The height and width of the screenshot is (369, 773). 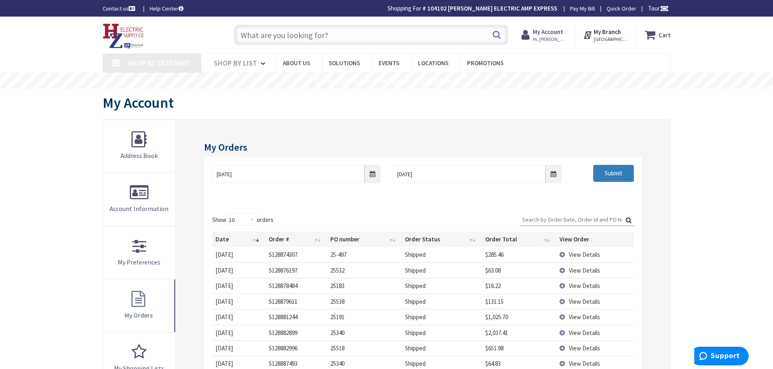 I want to click on th: PO number: activate to sort column ascending, so click(x=364, y=240).